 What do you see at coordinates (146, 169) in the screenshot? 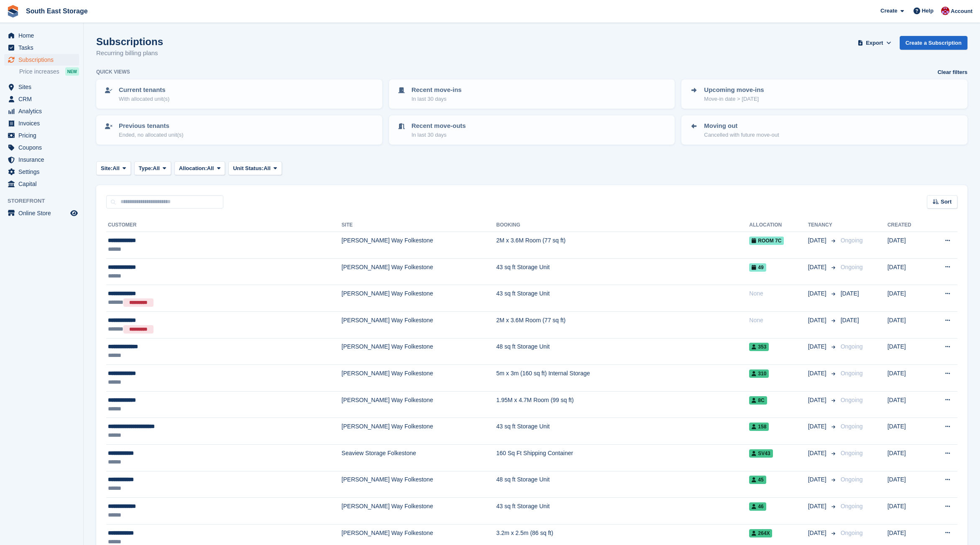
I see `span: Type:` at bounding box center [146, 169].